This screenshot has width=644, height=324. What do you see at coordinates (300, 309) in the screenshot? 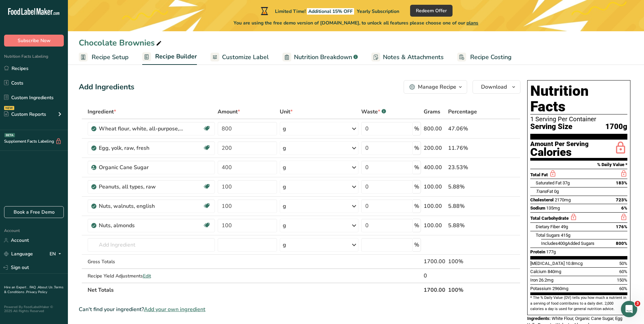
I see `div: Can't find your ingredient?` at bounding box center [300, 309].